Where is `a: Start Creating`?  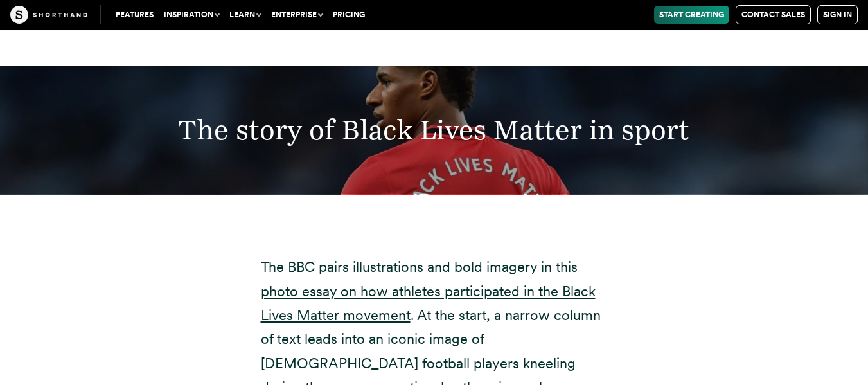 a: Start Creating is located at coordinates (691, 15).